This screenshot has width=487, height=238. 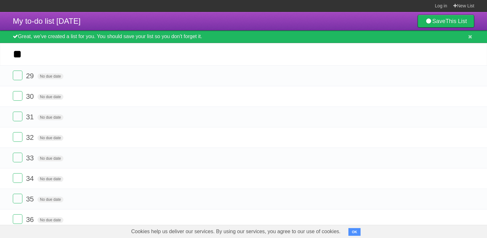 I want to click on span: 31, so click(x=30, y=117).